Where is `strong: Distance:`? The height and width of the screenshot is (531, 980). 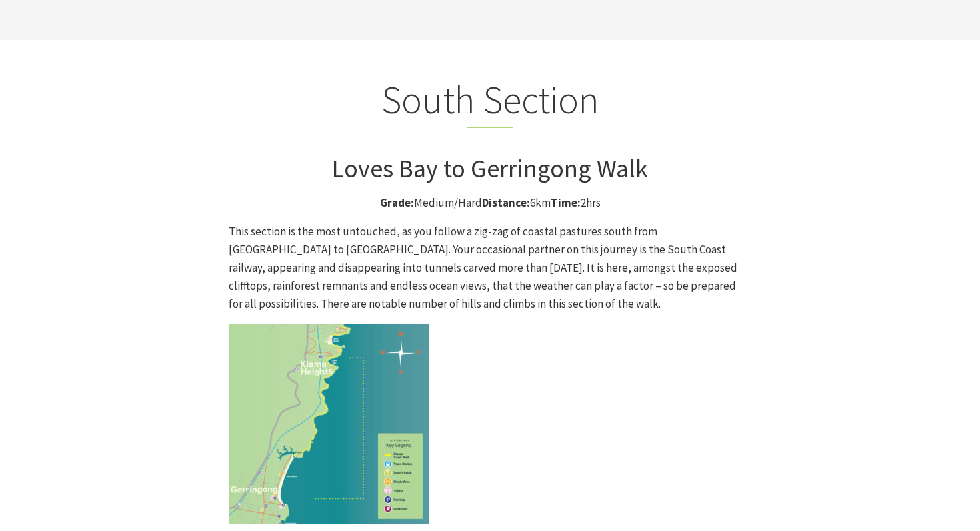 strong: Distance: is located at coordinates (506, 203).